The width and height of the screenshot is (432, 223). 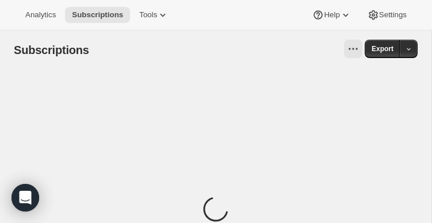 I want to click on span: Tools, so click(x=148, y=15).